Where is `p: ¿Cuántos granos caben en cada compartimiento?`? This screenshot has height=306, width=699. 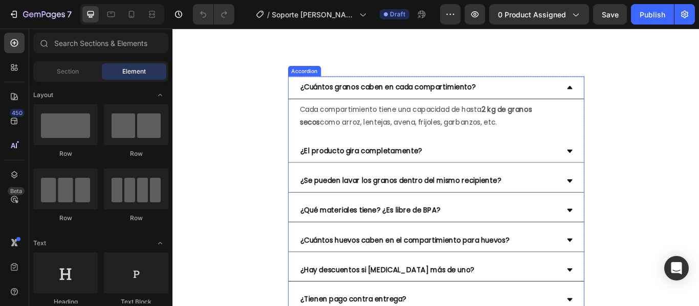
p: ¿Cuántos granos caben en cada compartimiento? is located at coordinates (251, 69).